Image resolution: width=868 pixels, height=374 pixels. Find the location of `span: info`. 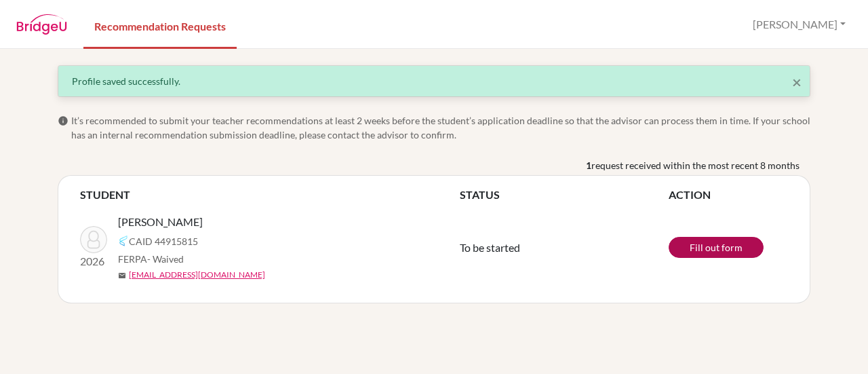

span: info is located at coordinates (63, 121).